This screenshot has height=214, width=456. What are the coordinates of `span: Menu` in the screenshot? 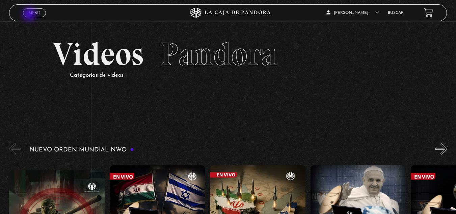 It's located at (34, 13).